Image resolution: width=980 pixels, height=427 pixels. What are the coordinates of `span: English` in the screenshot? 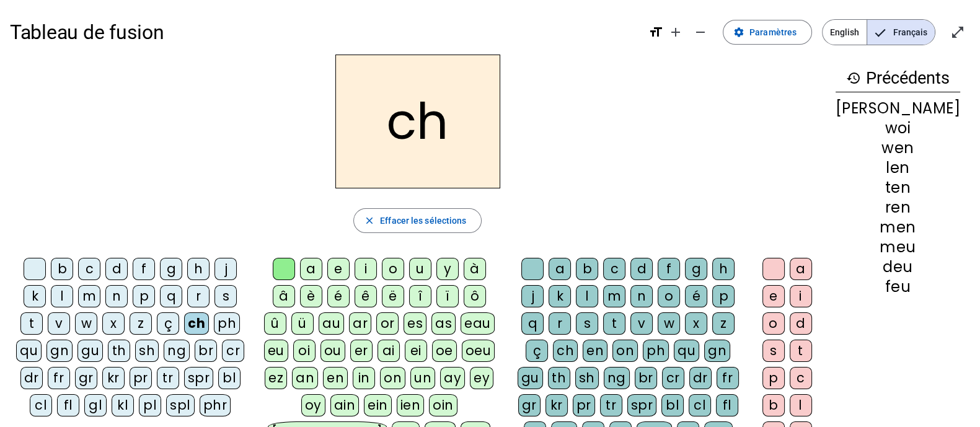 It's located at (844, 32).